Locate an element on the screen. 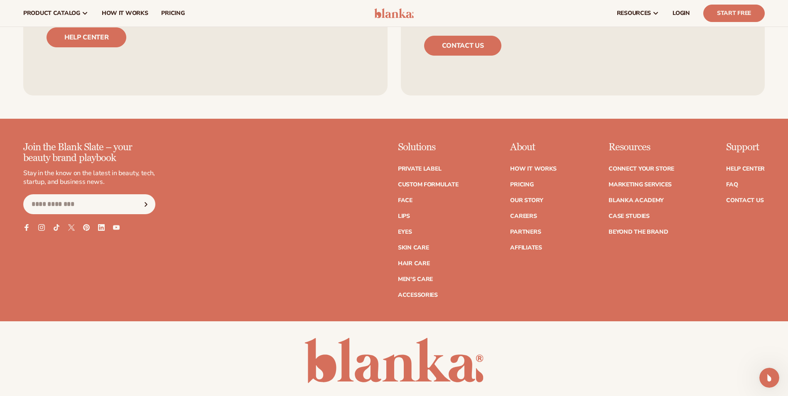 The height and width of the screenshot is (396, 788). button: Gif picker is located at coordinates (29, 275).